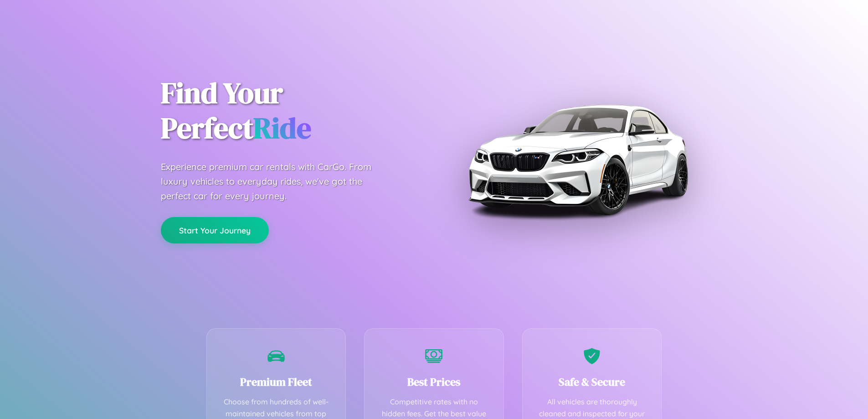  I want to click on h3: Best Prices, so click(434, 381).